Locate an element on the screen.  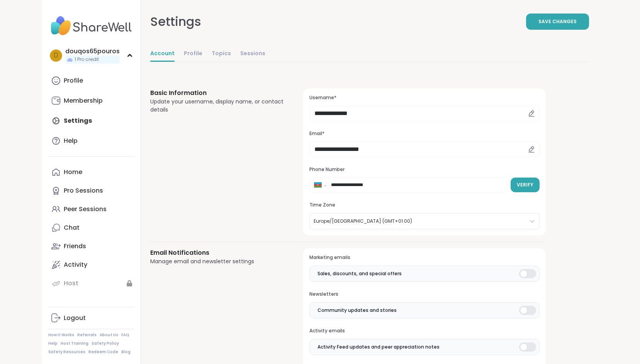
a: FAQ is located at coordinates (125, 335).